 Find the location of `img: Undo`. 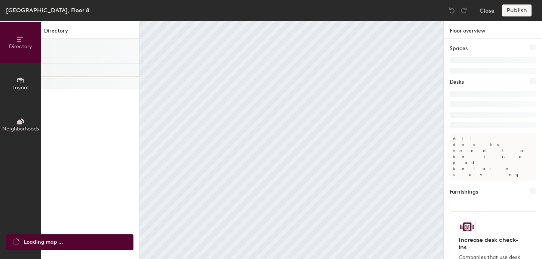

img: Undo is located at coordinates (452, 10).